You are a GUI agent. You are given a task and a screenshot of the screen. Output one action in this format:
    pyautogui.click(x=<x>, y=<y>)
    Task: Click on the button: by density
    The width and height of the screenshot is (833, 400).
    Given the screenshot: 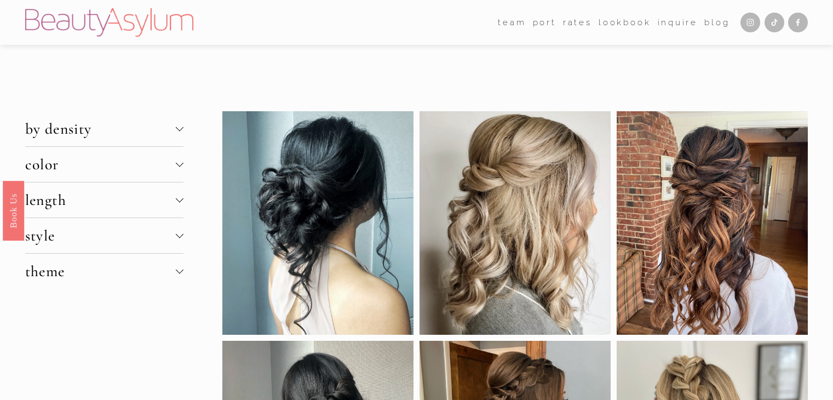 What is the action you would take?
    pyautogui.click(x=104, y=129)
    